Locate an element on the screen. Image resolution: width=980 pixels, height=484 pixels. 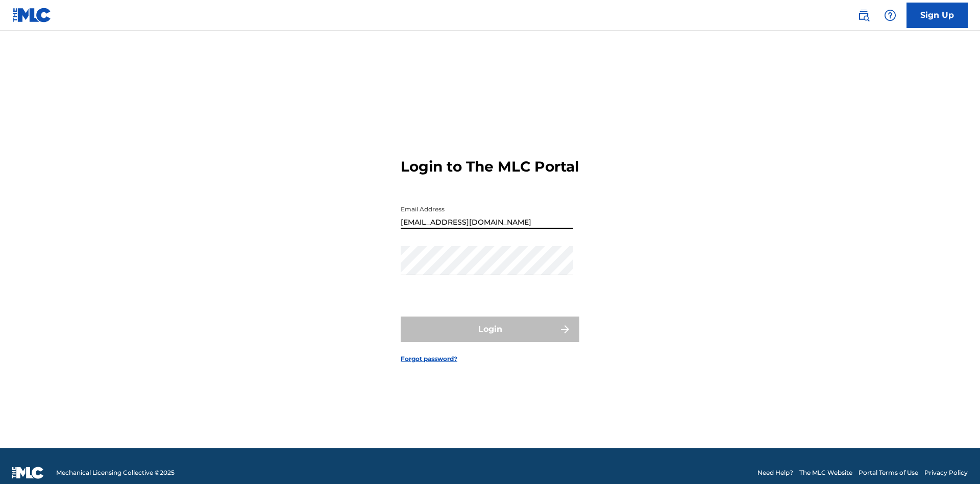
a: The MLC Website is located at coordinates (826, 473).